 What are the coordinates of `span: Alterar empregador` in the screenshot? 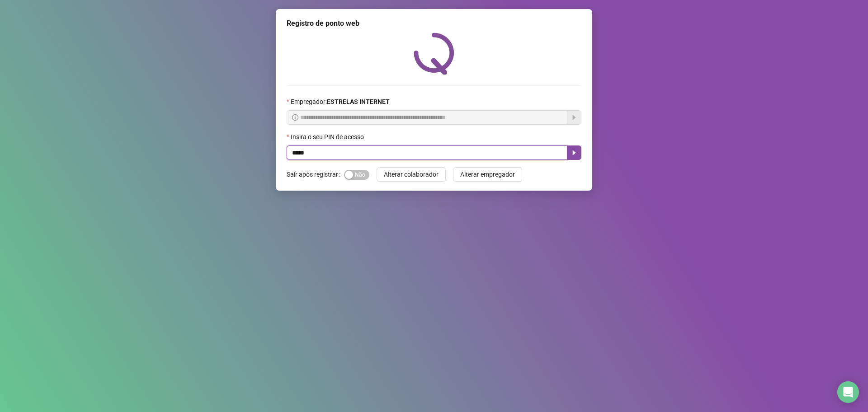 It's located at (488, 174).